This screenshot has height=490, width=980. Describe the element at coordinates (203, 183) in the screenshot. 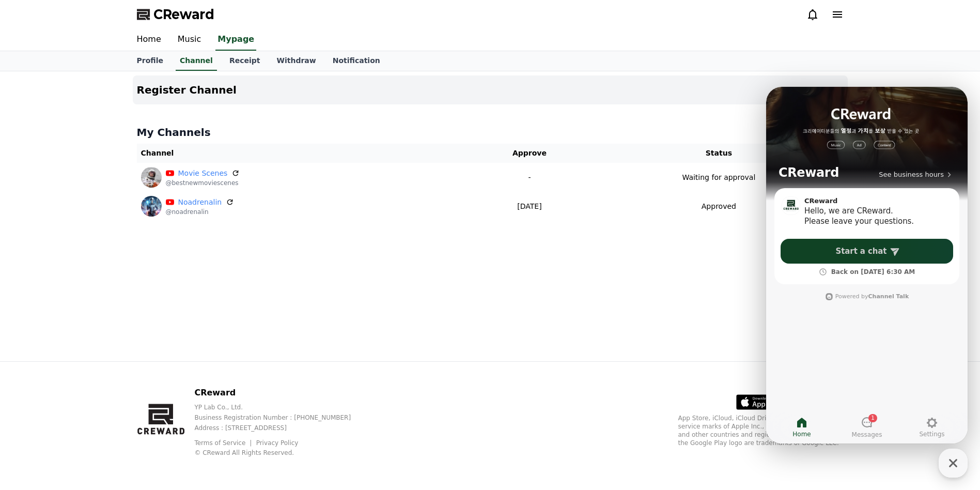

I see `p: @bestnewmoviescenes` at that location.